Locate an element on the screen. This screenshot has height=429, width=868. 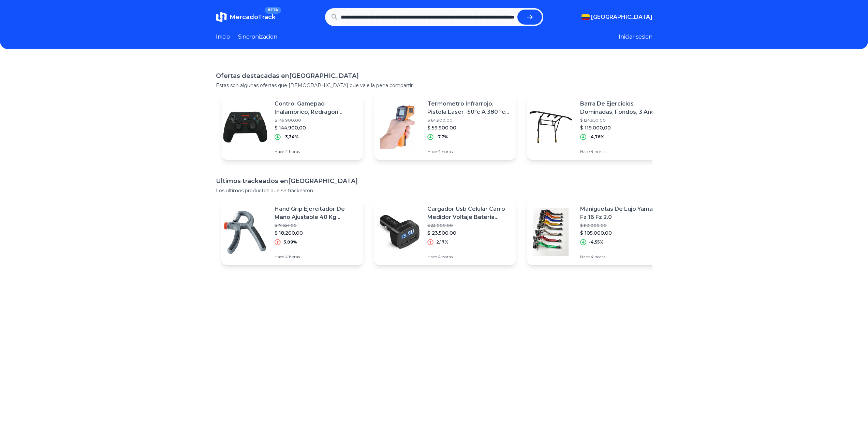
p: $ 105.000,00 is located at coordinates (622, 232).